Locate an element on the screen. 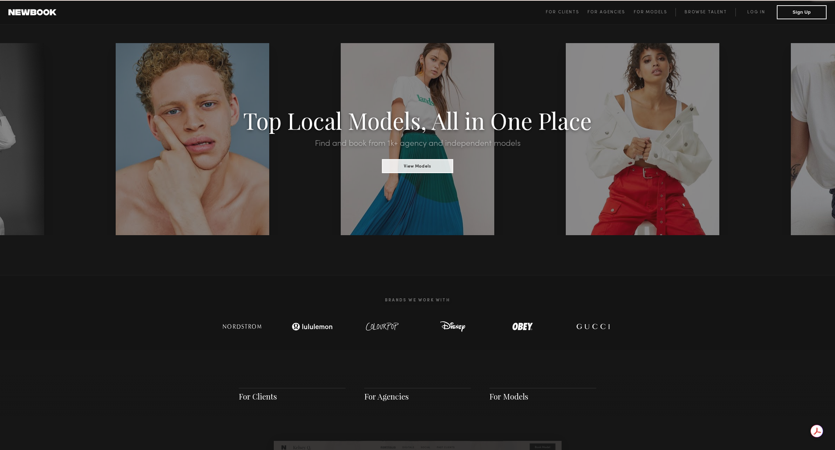  button: View Models is located at coordinates (418, 166).